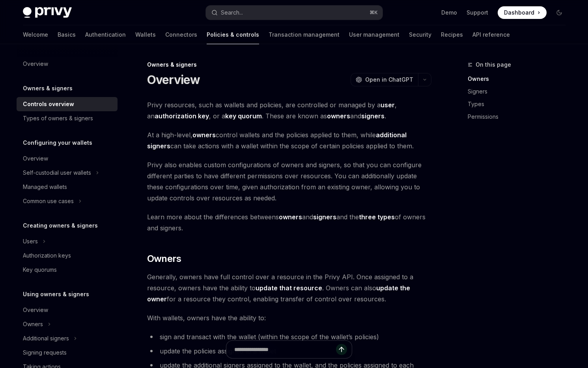 The image size is (588, 368). I want to click on a: key quorum, so click(243, 116).